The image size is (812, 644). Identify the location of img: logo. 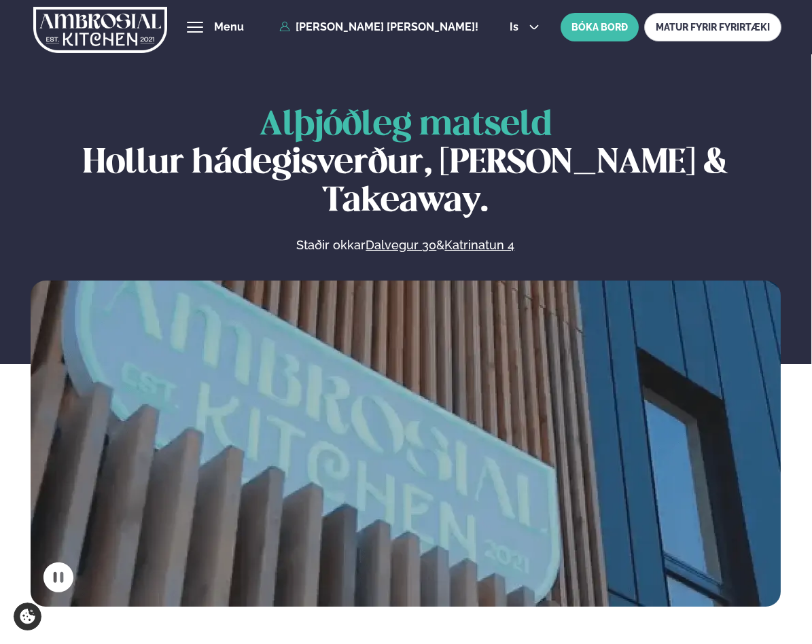
(100, 30).